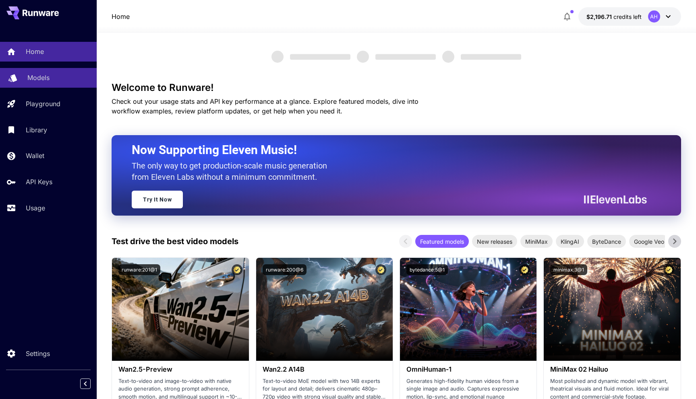 This screenshot has width=696, height=399. I want to click on div: AH, so click(654, 17).